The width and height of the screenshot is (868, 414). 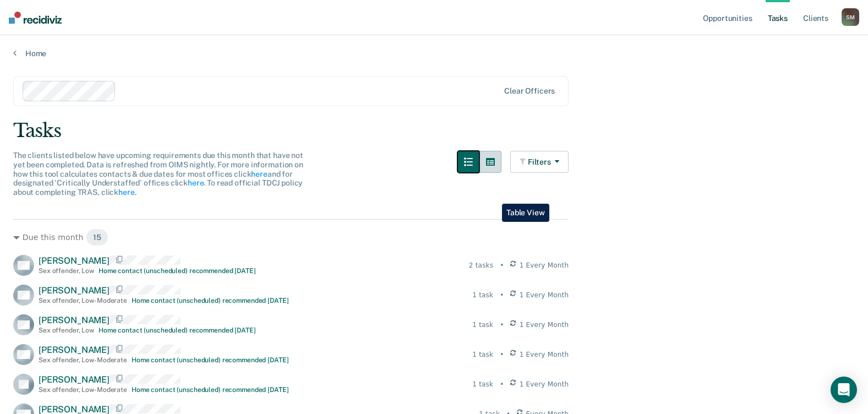 I want to click on div: 2 tasks, so click(x=481, y=265).